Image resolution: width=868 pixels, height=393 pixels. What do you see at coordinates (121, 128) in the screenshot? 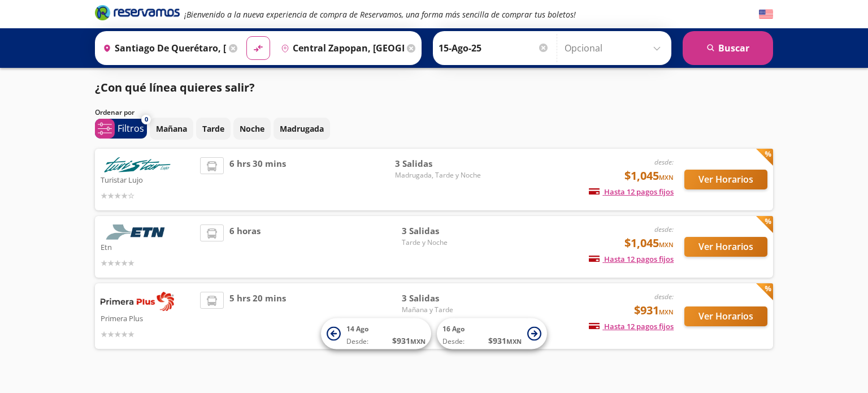
I see `button: 0Filtros` at bounding box center [121, 128].